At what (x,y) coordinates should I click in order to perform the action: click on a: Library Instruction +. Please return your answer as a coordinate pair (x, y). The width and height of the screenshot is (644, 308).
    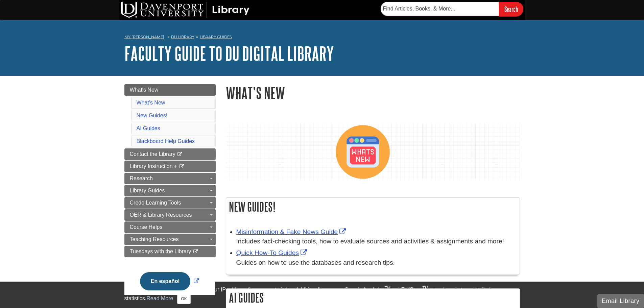
    Looking at the image, I should click on (171, 166).